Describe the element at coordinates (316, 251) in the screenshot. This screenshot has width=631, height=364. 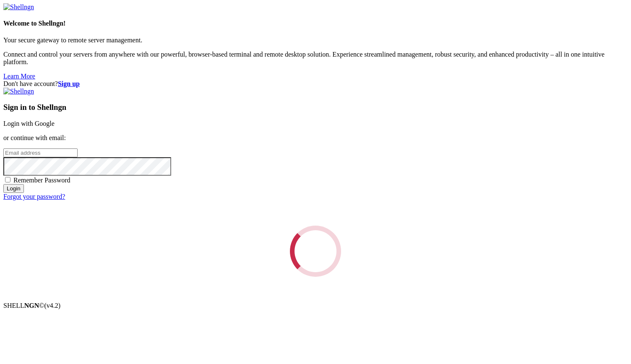
I see `div: Loading...` at that location.